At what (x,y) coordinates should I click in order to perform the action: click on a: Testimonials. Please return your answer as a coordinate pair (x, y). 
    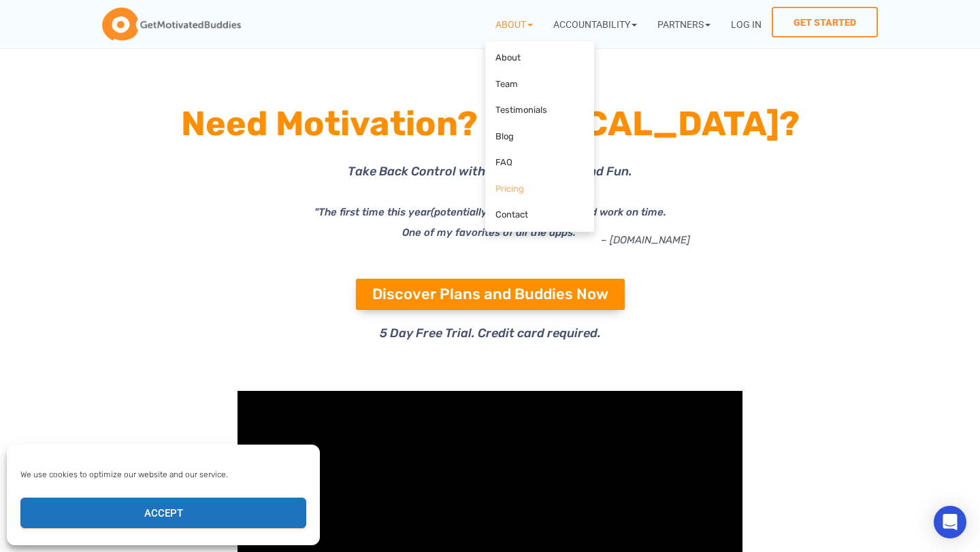
    Looking at the image, I should click on (539, 111).